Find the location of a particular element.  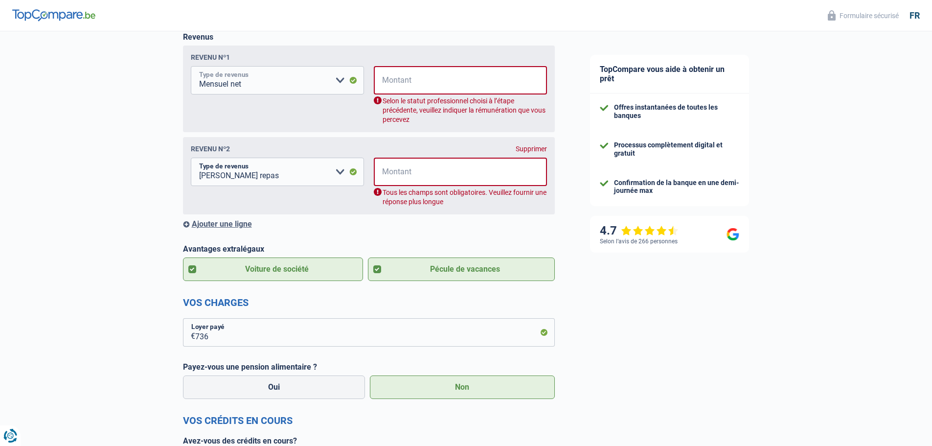

h2: Vos crédits en cours is located at coordinates (369, 420).